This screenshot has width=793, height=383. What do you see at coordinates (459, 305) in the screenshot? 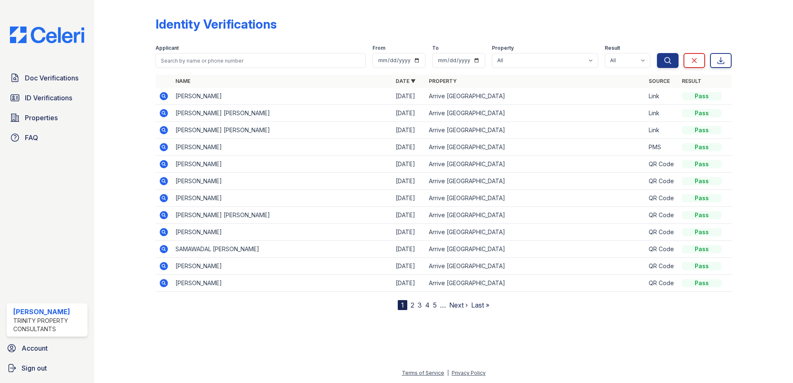
I see `a: Next ›` at bounding box center [459, 305].